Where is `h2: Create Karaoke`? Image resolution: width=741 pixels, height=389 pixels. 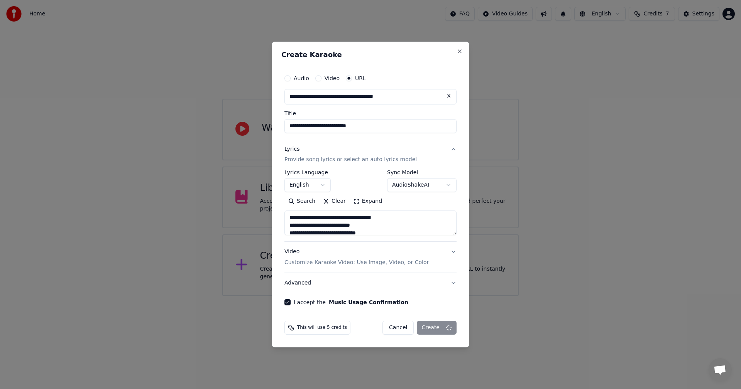
h2: Create Karaoke is located at coordinates (370, 55).